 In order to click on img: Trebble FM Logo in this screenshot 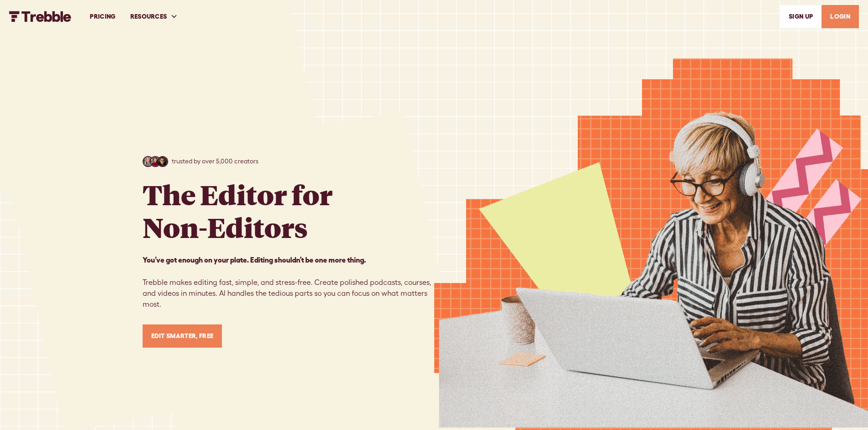, I will do `click(40, 16)`.